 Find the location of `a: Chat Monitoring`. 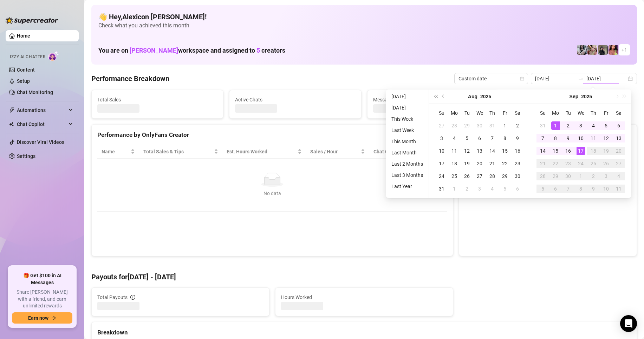

a: Chat Monitoring is located at coordinates (35, 92).